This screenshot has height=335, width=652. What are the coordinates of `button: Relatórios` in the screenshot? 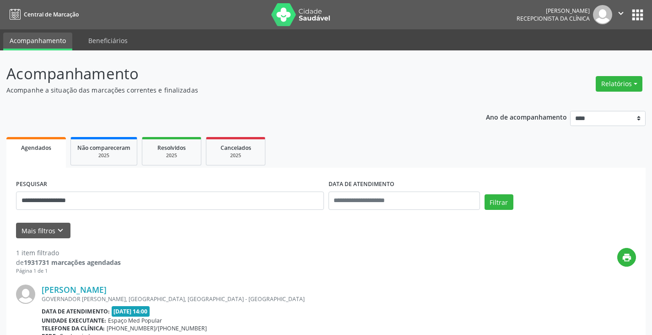 It's located at (619, 84).